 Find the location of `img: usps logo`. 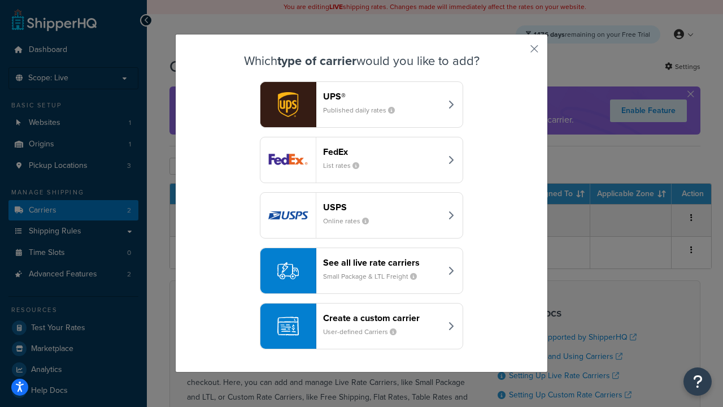

img: usps logo is located at coordinates (288, 215).